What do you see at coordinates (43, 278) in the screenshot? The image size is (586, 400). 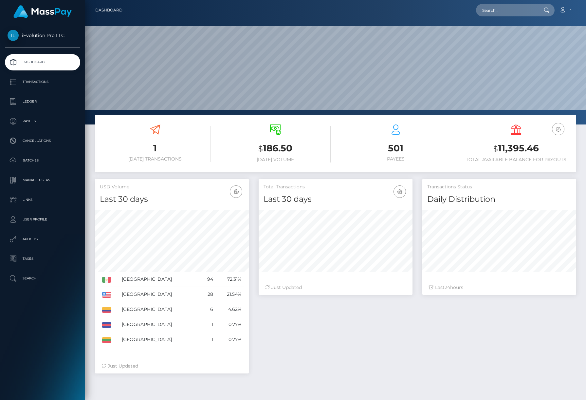 I see `a: Search` at bounding box center [43, 278].